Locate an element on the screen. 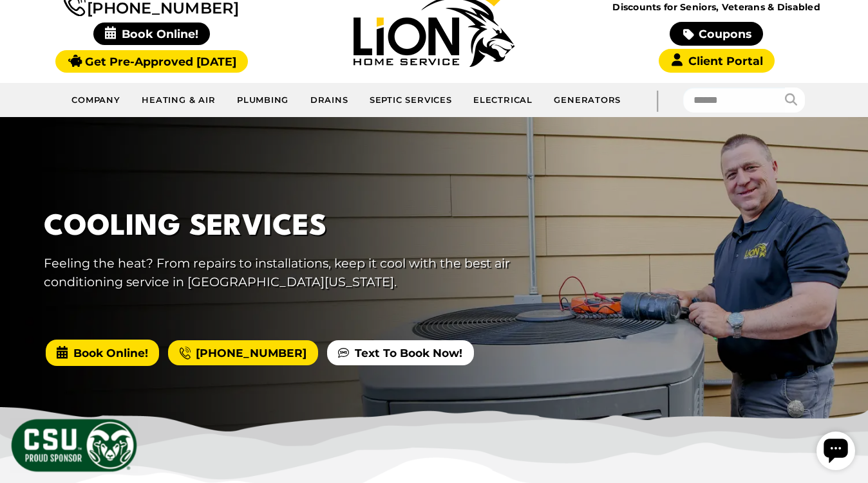 The width and height of the screenshot is (868, 483). a: Septic Services is located at coordinates (410, 100).